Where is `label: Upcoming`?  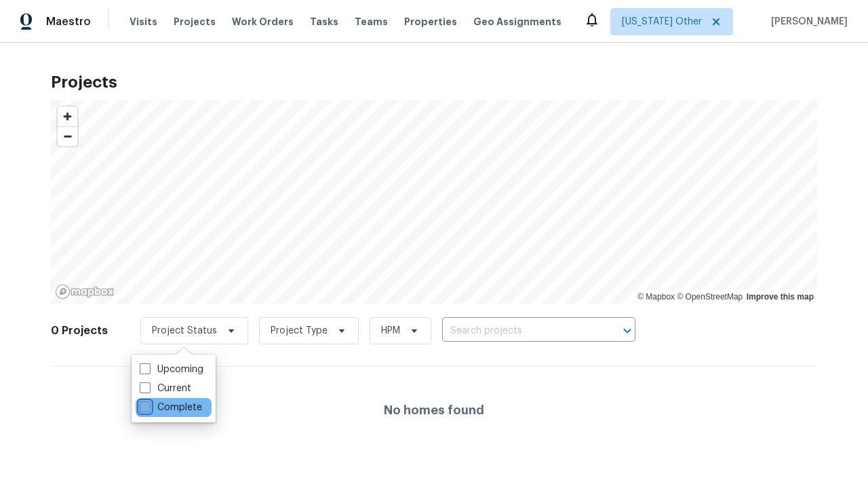
label: Upcoming is located at coordinates (172, 369).